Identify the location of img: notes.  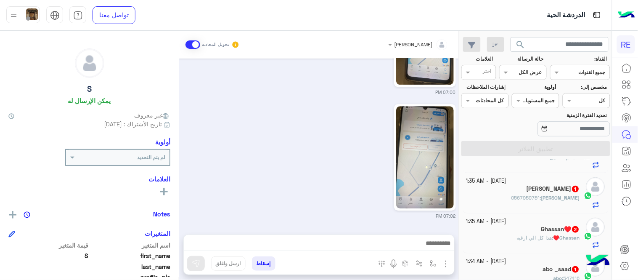
(27, 215).